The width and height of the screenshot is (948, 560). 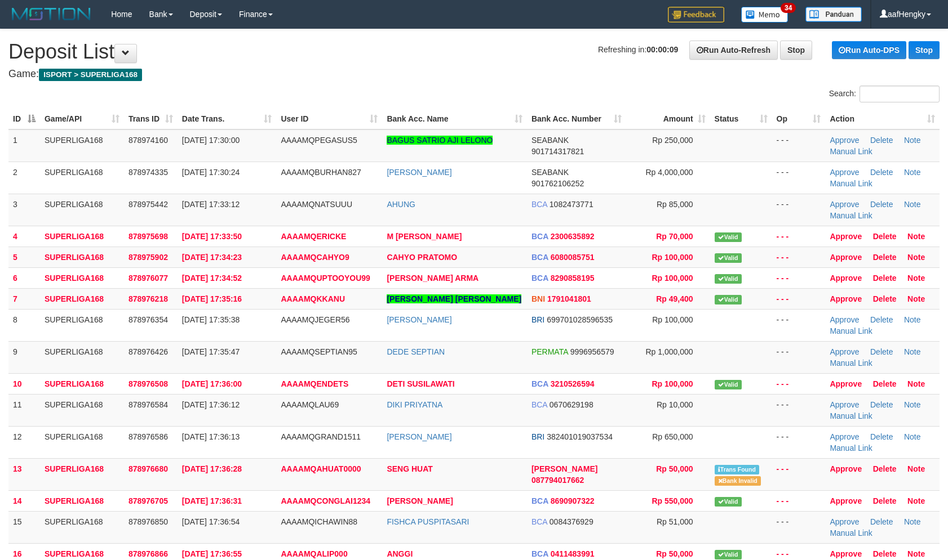 What do you see at coordinates (148, 522) in the screenshot?
I see `span: 878976850` at bounding box center [148, 522].